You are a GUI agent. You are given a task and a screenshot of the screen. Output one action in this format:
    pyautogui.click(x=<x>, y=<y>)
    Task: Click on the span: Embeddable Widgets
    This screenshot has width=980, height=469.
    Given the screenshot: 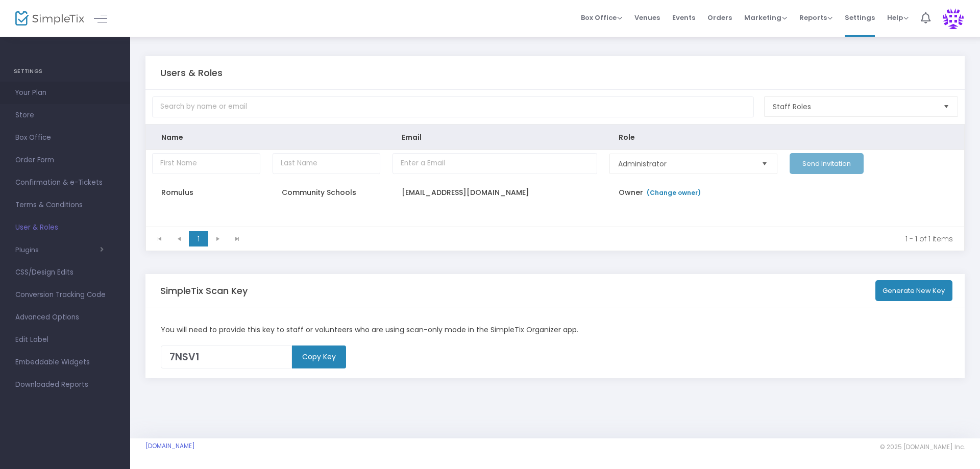 What is the action you would take?
    pyautogui.click(x=65, y=363)
    